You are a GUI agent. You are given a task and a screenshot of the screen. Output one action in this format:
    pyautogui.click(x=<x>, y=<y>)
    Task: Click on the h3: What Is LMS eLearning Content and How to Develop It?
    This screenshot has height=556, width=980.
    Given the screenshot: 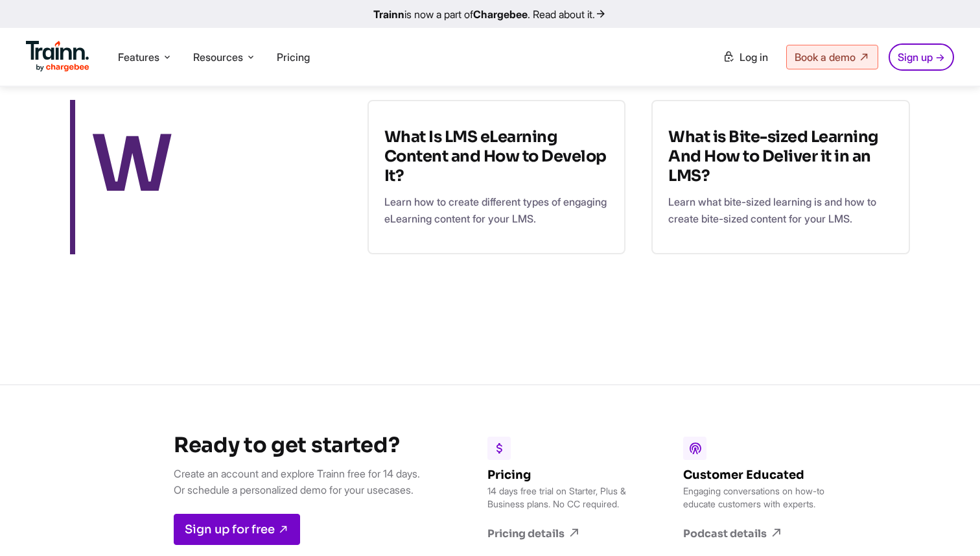 What is the action you would take?
    pyautogui.click(x=497, y=157)
    